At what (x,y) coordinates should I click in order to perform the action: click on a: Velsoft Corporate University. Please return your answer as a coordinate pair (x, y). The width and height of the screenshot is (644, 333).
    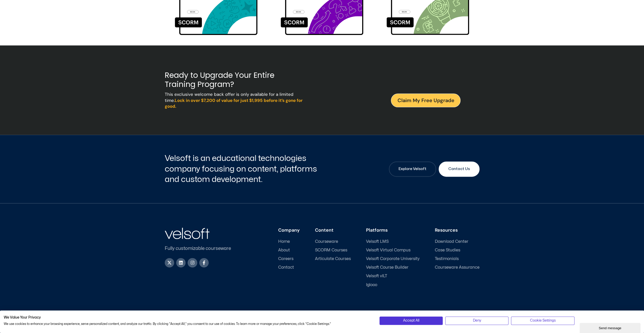
    Looking at the image, I should click on (393, 259).